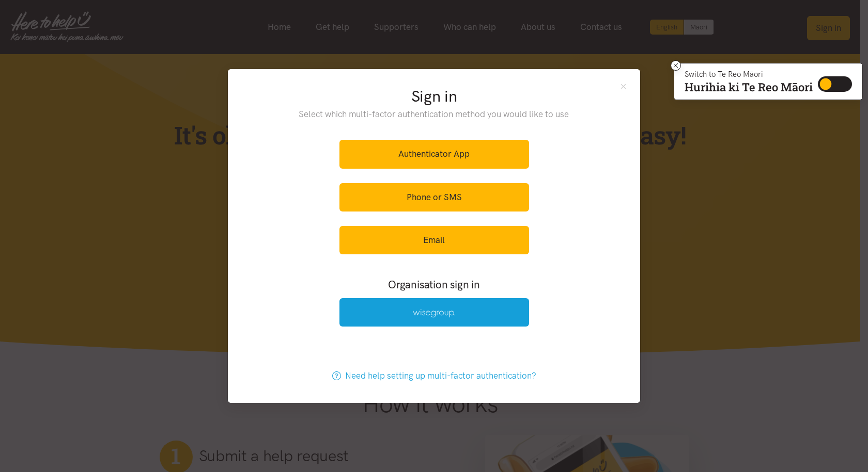  Describe the element at coordinates (434, 313) in the screenshot. I see `img: Wise Group` at that location.